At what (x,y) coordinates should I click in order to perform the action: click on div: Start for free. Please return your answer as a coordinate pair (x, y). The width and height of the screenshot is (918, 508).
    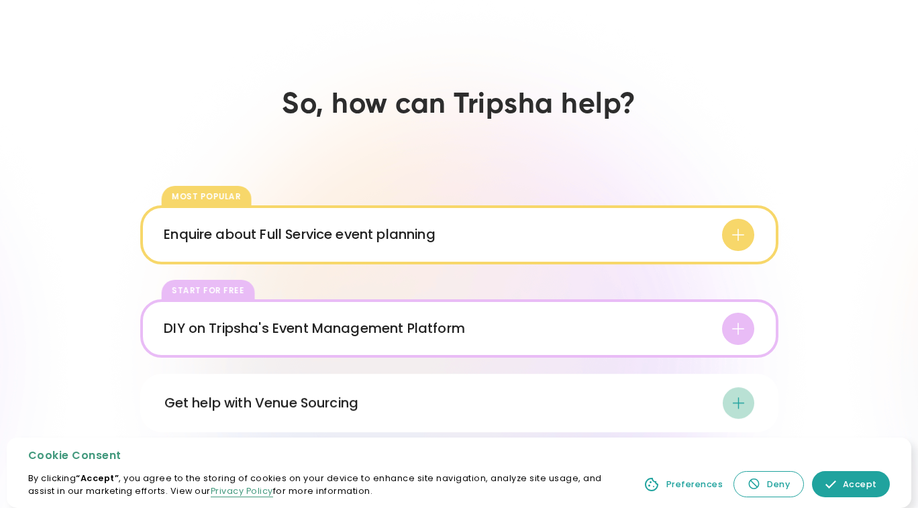
    Looking at the image, I should click on (208, 291).